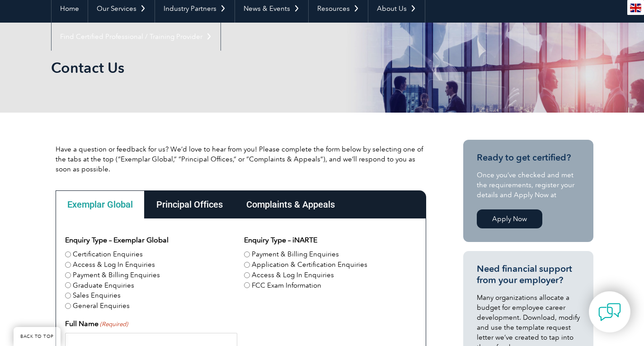 The image size is (644, 346). What do you see at coordinates (635, 8) in the screenshot?
I see `img: en` at bounding box center [635, 8].